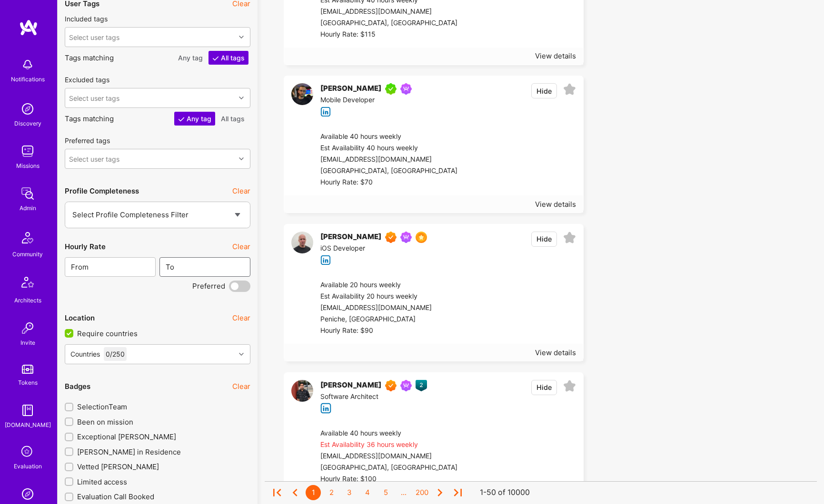 The width and height of the screenshot is (824, 504). Describe the element at coordinates (385, 493) in the screenshot. I see `div: 5` at that location.